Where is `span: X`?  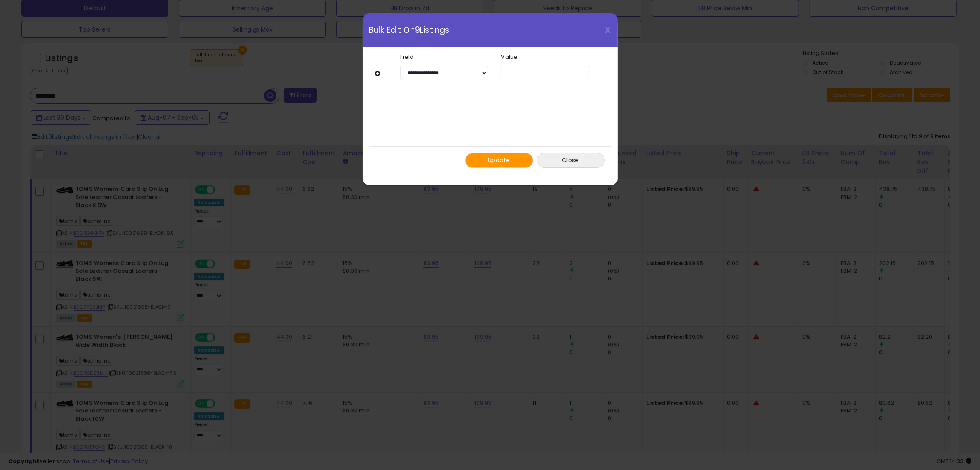 span: X is located at coordinates (608, 30).